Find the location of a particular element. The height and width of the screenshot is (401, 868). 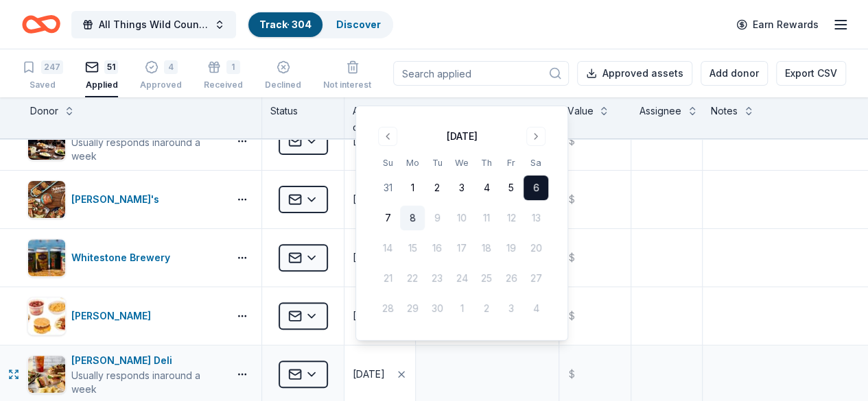

button: Not interested is located at coordinates (353, 76).